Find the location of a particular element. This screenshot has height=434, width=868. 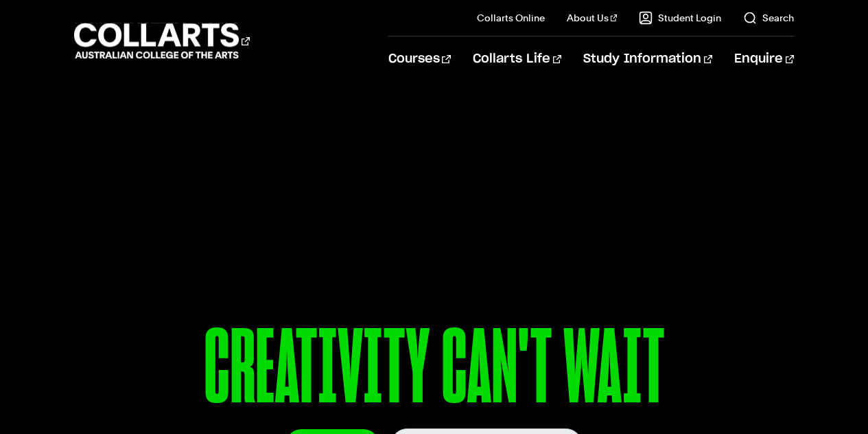

p: CREATIVITY CAN'T WAIT is located at coordinates (434, 371).